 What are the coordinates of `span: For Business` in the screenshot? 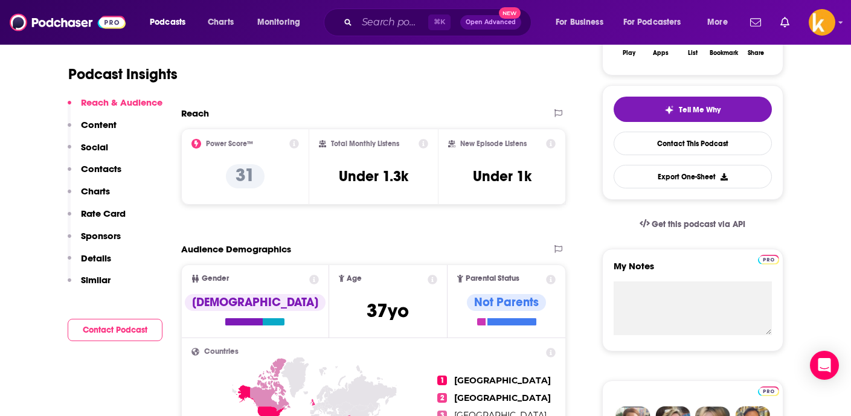 It's located at (579, 22).